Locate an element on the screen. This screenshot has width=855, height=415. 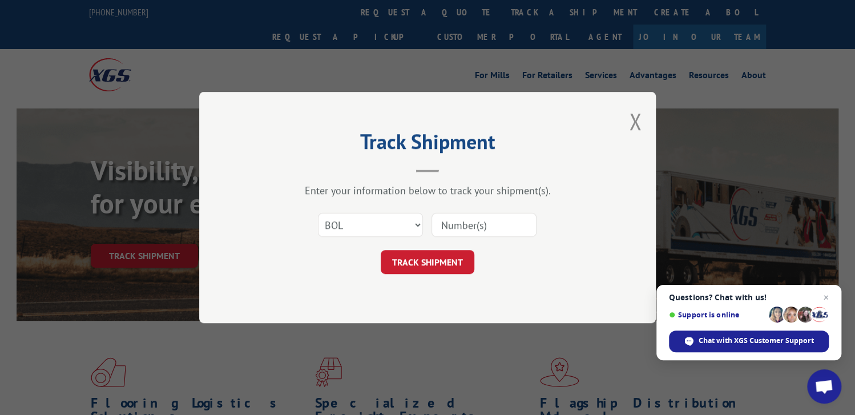
span: Questions? Chat with us! is located at coordinates (749, 297).